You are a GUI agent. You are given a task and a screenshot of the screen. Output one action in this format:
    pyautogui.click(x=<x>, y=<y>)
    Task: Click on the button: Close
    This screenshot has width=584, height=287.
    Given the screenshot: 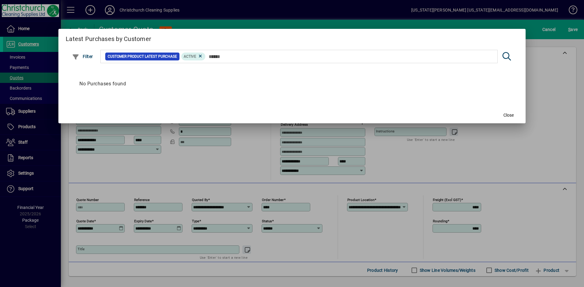 What is the action you would take?
    pyautogui.click(x=508, y=115)
    